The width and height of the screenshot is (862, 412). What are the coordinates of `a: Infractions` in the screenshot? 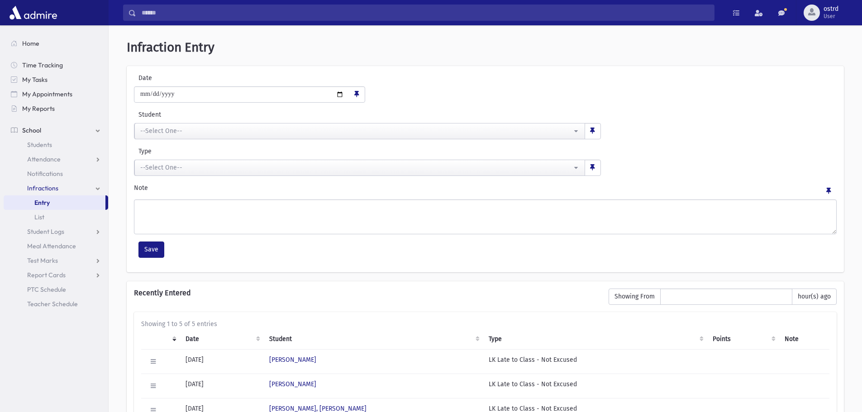 It's located at (56, 188).